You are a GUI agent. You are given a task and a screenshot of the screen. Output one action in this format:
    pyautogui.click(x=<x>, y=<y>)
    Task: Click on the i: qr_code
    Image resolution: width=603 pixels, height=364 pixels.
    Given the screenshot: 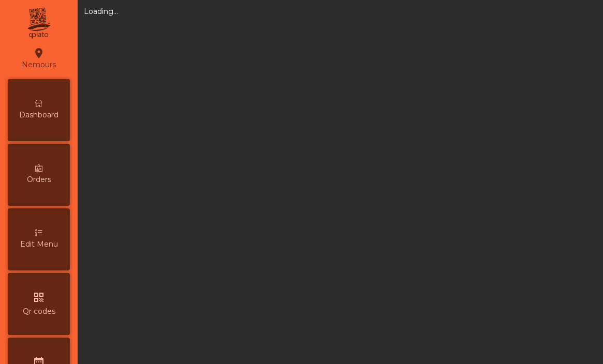 What is the action you would take?
    pyautogui.click(x=39, y=297)
    